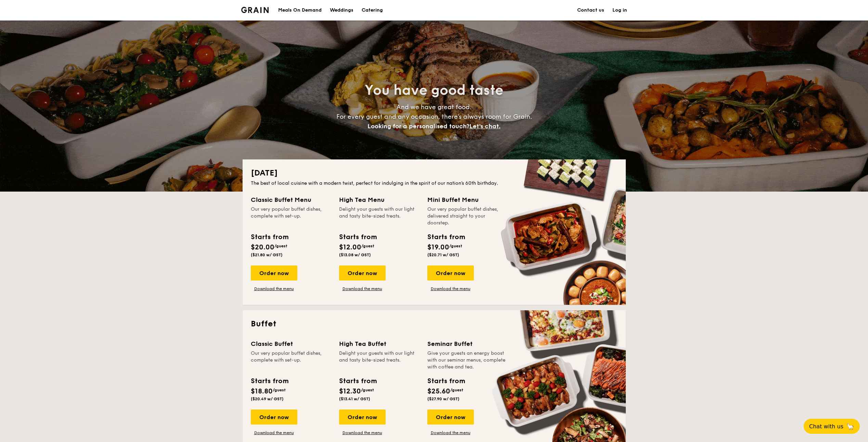  I want to click on img: Grain, so click(255, 10).